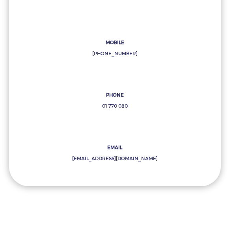 This screenshot has height=234, width=246. What do you see at coordinates (115, 42) in the screenshot?
I see `a: MOBILE` at bounding box center [115, 42].